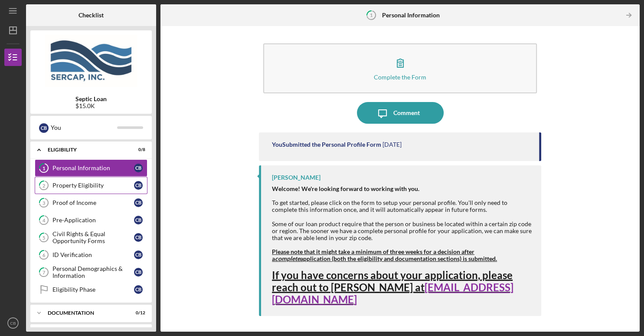 The image size is (644, 336). Describe the element at coordinates (385, 255) in the screenshot. I see `strong: Please note that it might take a minimum of three weeks for a decision after a application (both ...` at that location.